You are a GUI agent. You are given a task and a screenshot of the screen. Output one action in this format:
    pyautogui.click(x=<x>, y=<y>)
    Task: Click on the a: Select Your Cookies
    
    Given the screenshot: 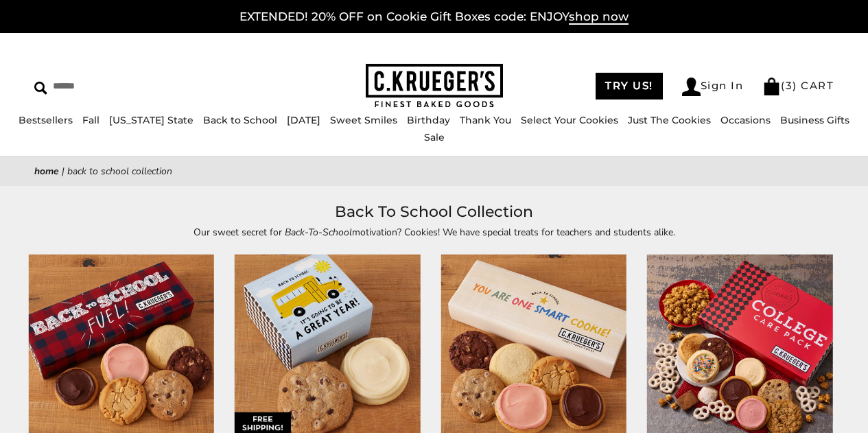 What is the action you would take?
    pyautogui.click(x=569, y=120)
    